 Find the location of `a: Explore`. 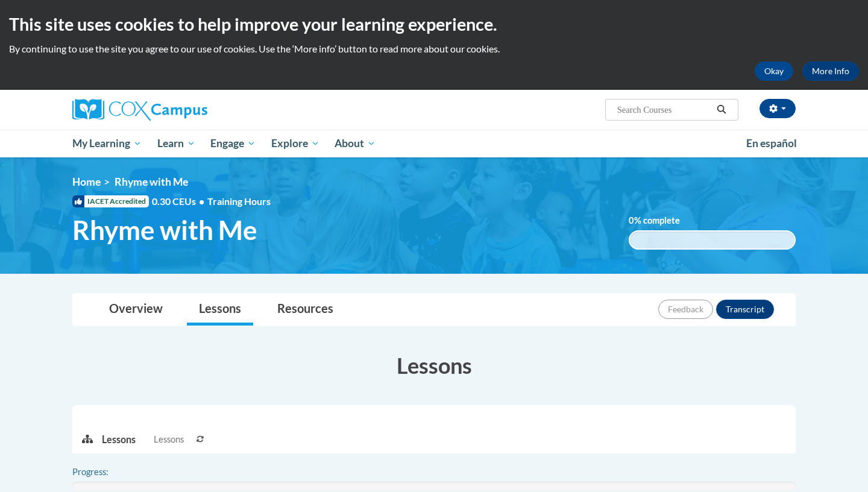

a: Explore is located at coordinates (295, 143).